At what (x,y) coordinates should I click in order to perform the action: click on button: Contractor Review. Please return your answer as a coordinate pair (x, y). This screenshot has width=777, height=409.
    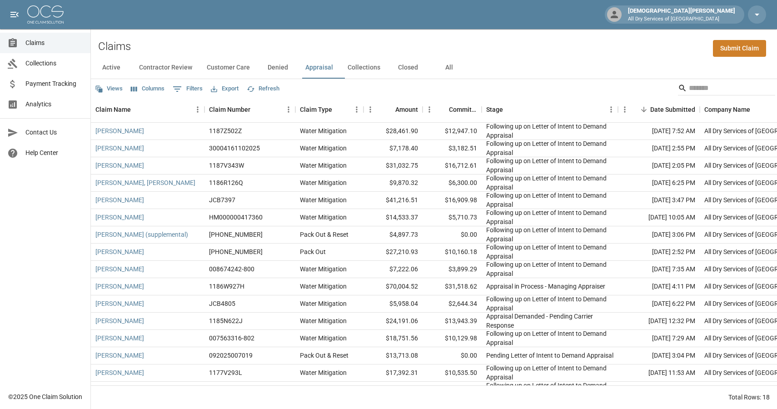
    Looking at the image, I should click on (165, 68).